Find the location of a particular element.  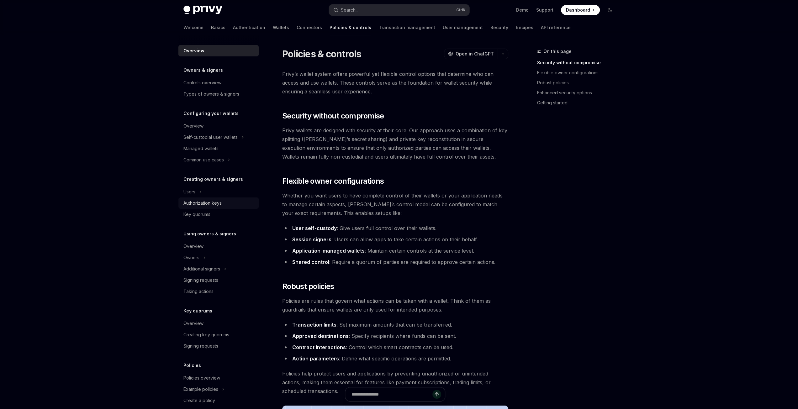

h5: Using owners & signers is located at coordinates (210, 234).